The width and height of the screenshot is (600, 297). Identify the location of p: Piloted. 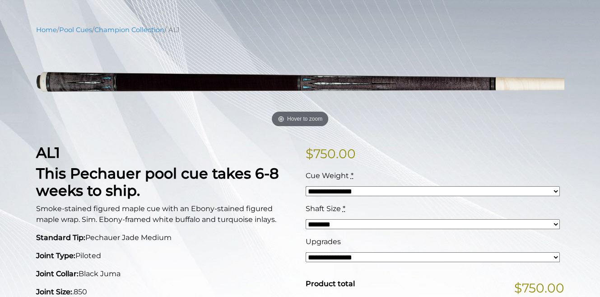
(165, 256).